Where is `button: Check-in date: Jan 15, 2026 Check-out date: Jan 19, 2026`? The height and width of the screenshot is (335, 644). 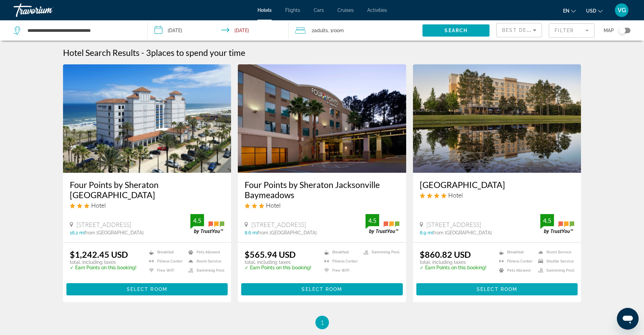
button: Check-in date: Jan 15, 2026 Check-out date: Jan 19, 2026 is located at coordinates (218, 30).